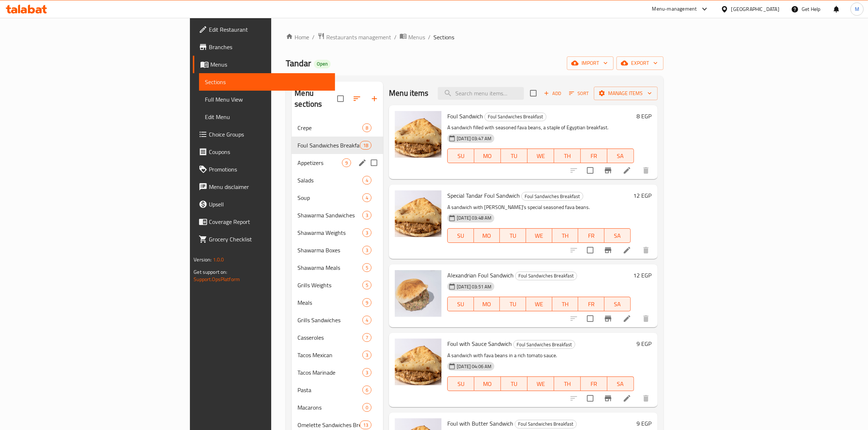 Image resolution: width=868 pixels, height=430 pixels. What do you see at coordinates (216, 280) in the screenshot?
I see `a: Support.OpsPlatform` at bounding box center [216, 280].